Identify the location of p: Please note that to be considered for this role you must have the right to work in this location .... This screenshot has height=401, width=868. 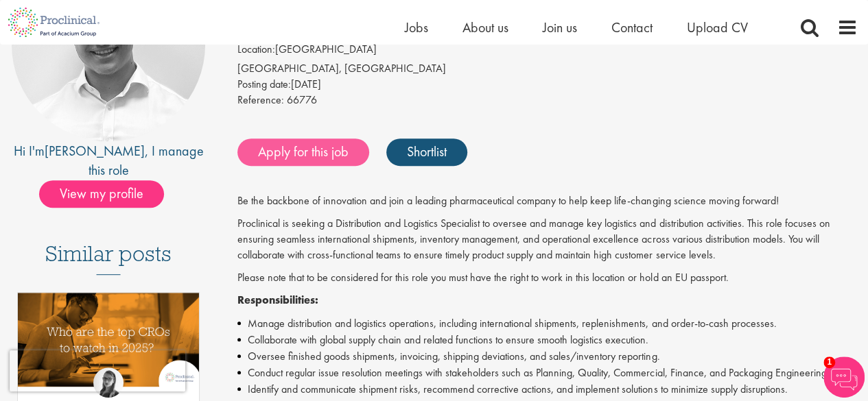
(548, 278).